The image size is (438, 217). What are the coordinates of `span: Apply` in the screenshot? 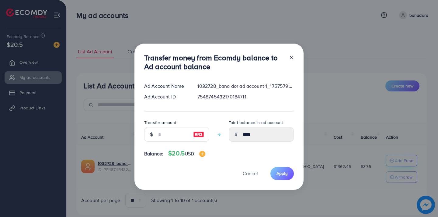 It's located at (282, 173).